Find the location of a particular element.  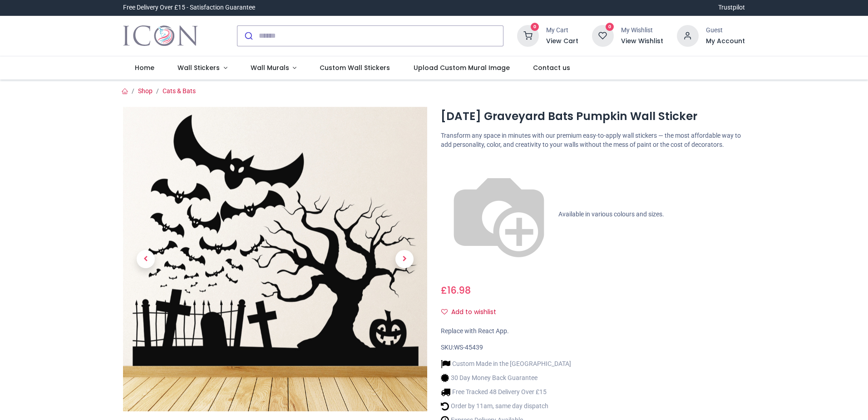

li: 30 Day Money Back Guarantee is located at coordinates (506, 378).